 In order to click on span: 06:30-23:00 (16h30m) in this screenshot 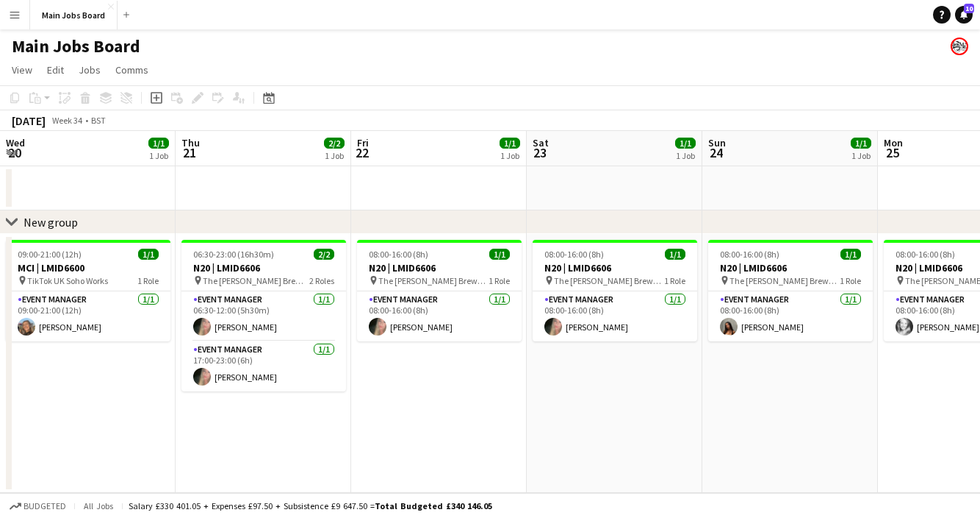, I will do `click(234, 254)`.